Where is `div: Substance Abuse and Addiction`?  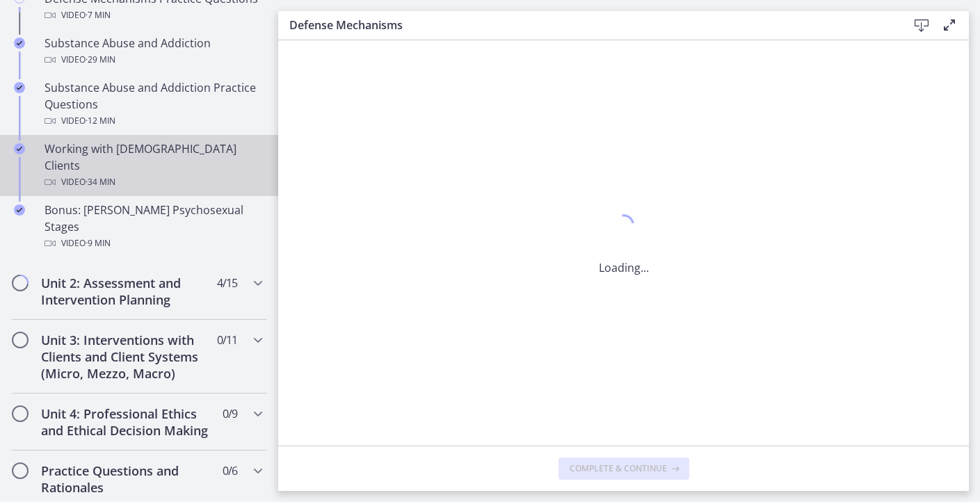 div: Substance Abuse and Addiction is located at coordinates (153, 51).